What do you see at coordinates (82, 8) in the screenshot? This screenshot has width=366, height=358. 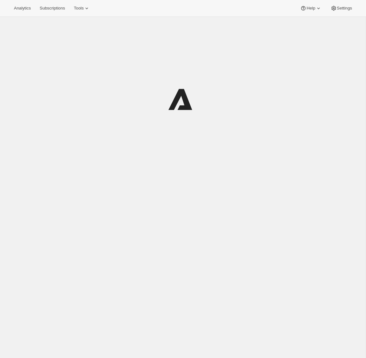 I see `button: Tools` at bounding box center [82, 8].